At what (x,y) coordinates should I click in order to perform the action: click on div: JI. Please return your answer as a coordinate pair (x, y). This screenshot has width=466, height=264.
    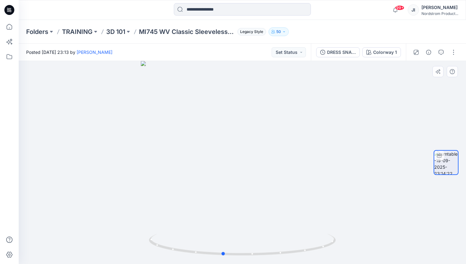
    Looking at the image, I should click on (413, 10).